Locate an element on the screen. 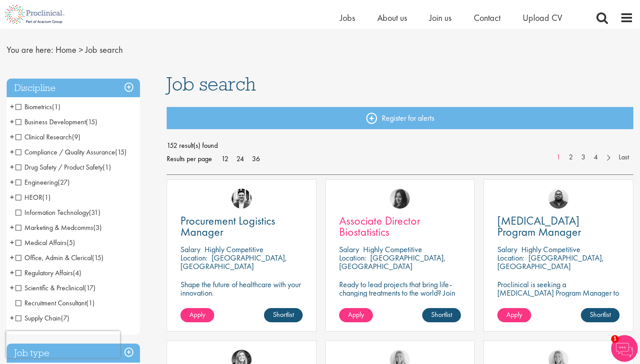 The image size is (640, 364). a: 4 is located at coordinates (596, 157).